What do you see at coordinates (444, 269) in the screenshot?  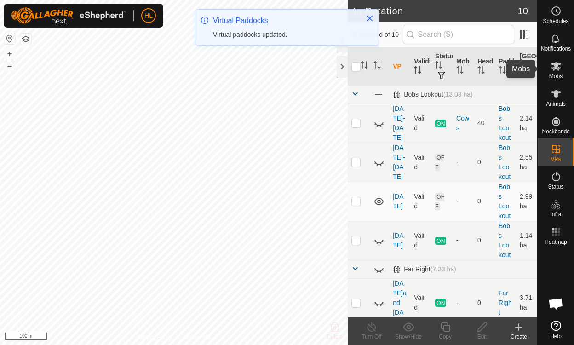 I see `span: (7.33 ha)` at bounding box center [444, 269].